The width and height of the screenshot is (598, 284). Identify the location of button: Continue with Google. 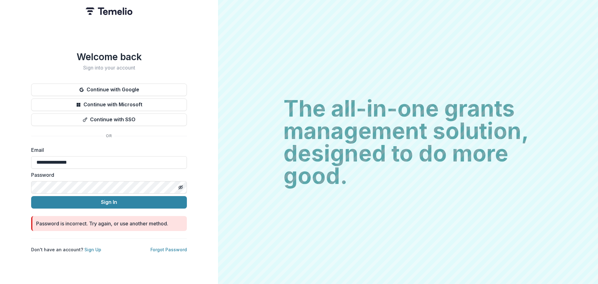
(109, 90).